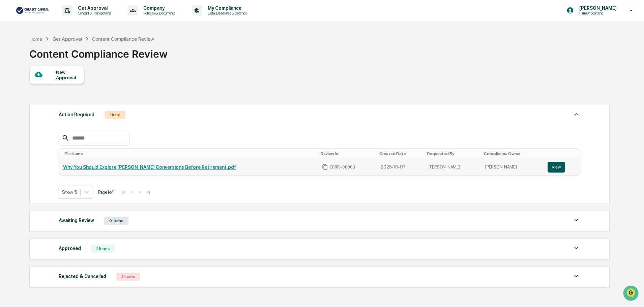 The width and height of the screenshot is (644, 307). What do you see at coordinates (562, 167) in the screenshot?
I see `a: View` at bounding box center [562, 167].